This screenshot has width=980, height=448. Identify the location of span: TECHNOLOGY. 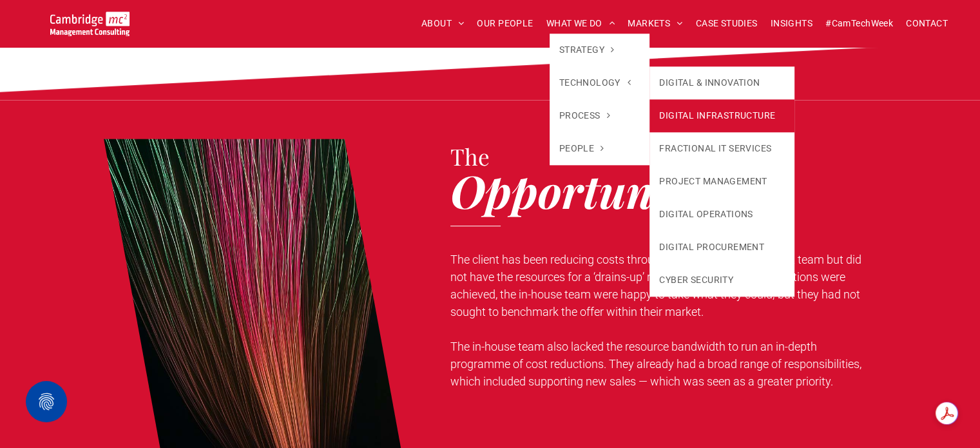
(595, 82).